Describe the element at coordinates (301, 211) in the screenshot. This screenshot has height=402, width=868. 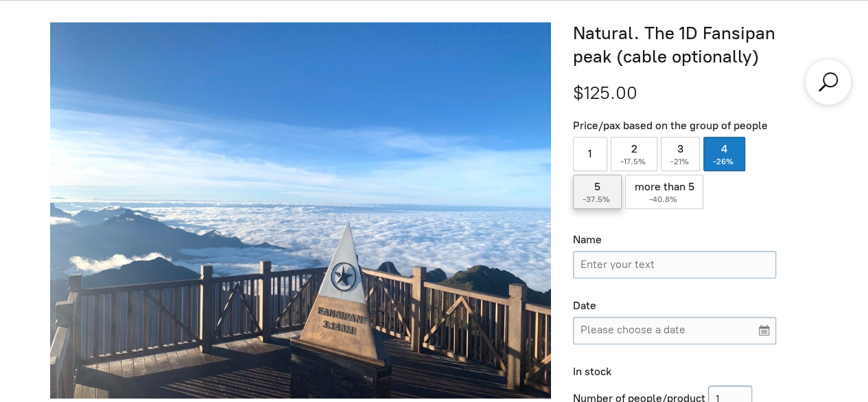
I see `img: Natural. The 1D Fansipan peak (cable optionally)` at that location.